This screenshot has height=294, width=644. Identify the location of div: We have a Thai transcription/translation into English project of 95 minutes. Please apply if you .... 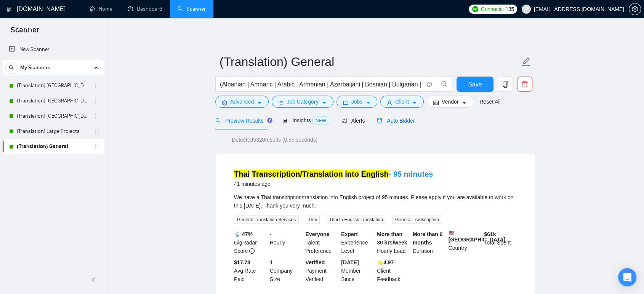
(375, 201).